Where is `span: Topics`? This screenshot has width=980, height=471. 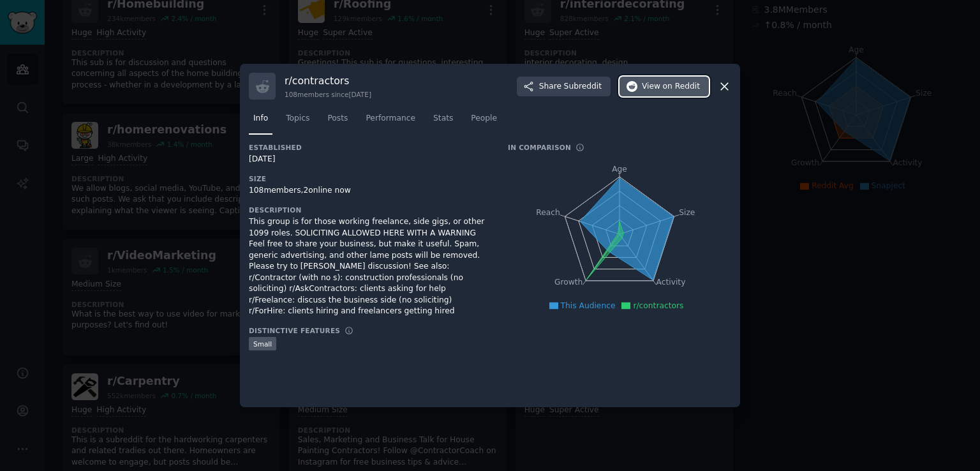
span: Topics is located at coordinates (297, 118).